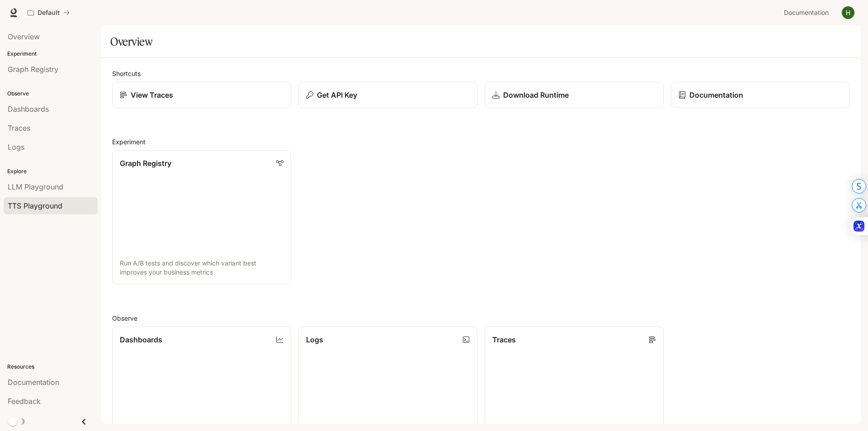  I want to click on p: Download Runtime, so click(536, 95).